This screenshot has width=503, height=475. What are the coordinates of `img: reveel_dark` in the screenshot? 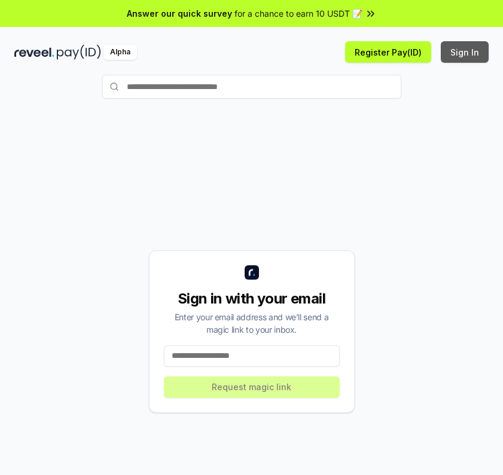 It's located at (34, 52).